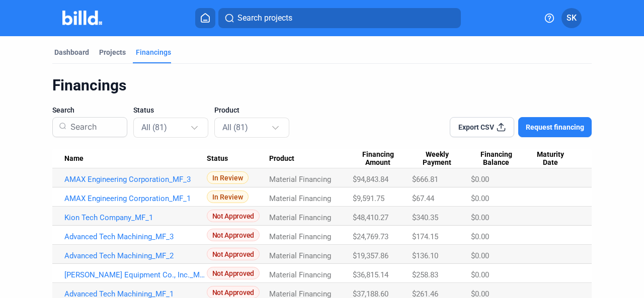 Image resolution: width=644 pixels, height=298 pixels. I want to click on span: SK, so click(572, 18).